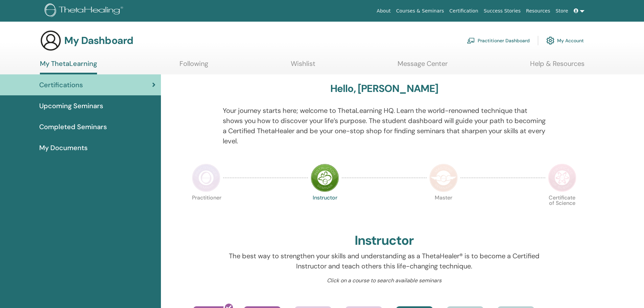  Describe the element at coordinates (550, 40) in the screenshot. I see `img: cog.svg` at that location.